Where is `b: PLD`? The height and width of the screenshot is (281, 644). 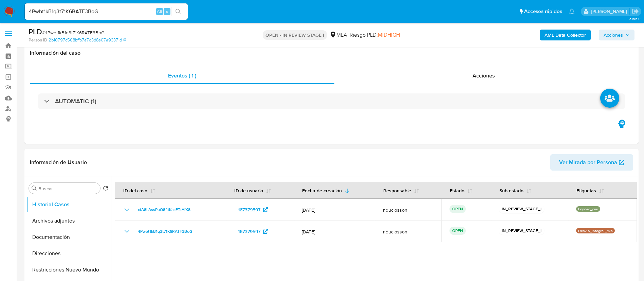 b: PLD is located at coordinates (35, 31).